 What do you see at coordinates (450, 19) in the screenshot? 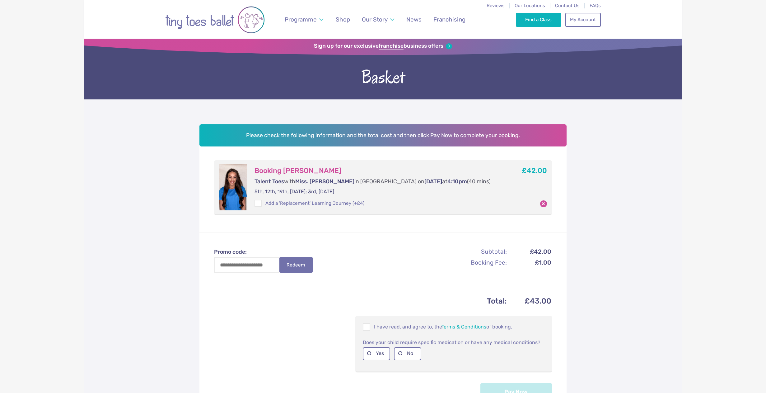
I see `span: Franchising` at bounding box center [450, 19].